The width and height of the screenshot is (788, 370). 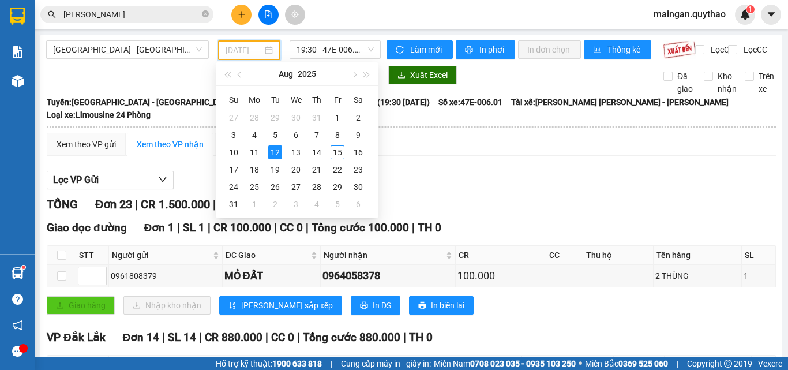 I want to click on span: SL 1, so click(x=194, y=227).